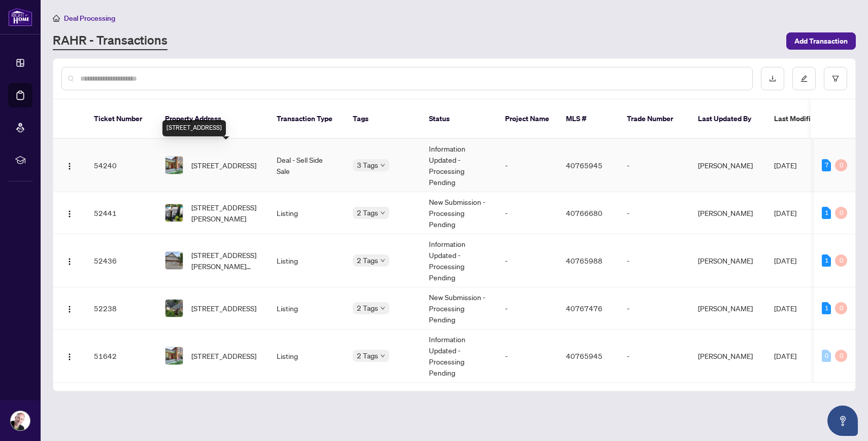  Describe the element at coordinates (773, 79) in the screenshot. I see `button: download` at that location.